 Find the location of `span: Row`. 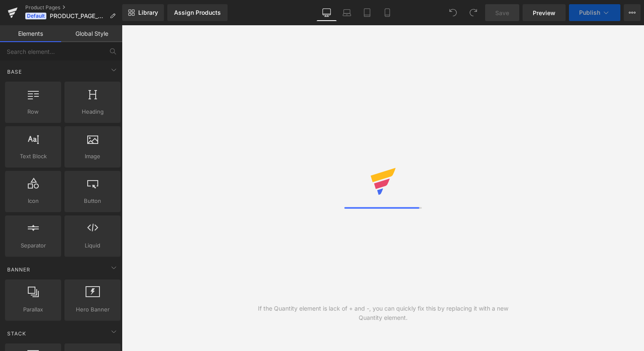

span: Row is located at coordinates (33, 112).